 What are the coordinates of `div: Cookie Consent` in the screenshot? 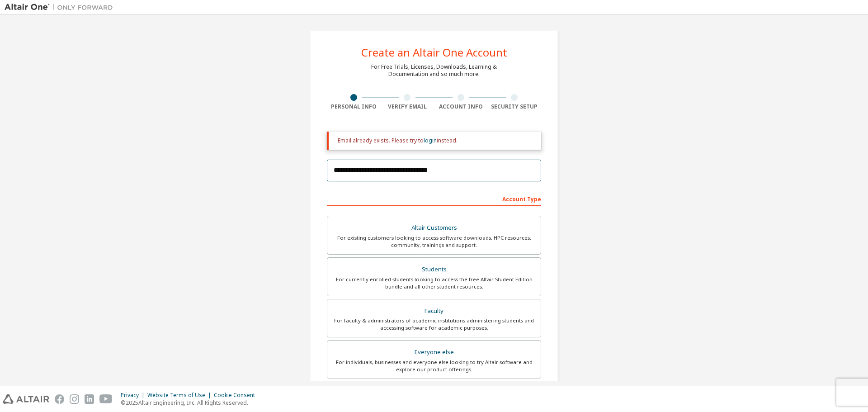 It's located at (237, 395).